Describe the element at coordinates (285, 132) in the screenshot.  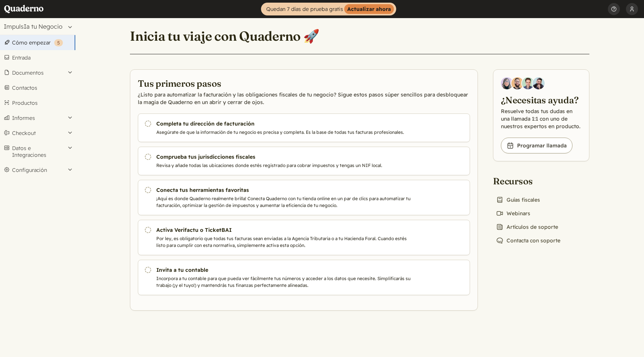
I see `p: Asegúrate de que la información de tu negocio es precisa y completa. Es la base de todas tus fact...` at that location.